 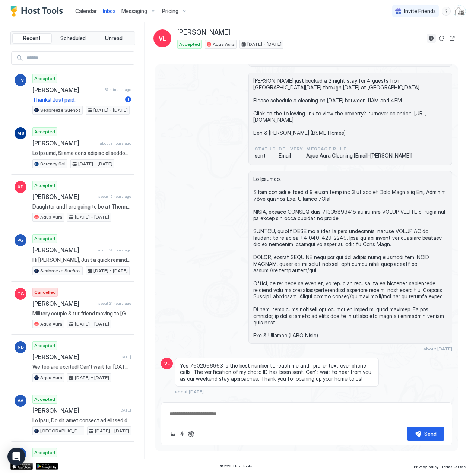 I want to click on a: Terms Of Use, so click(x=453, y=466).